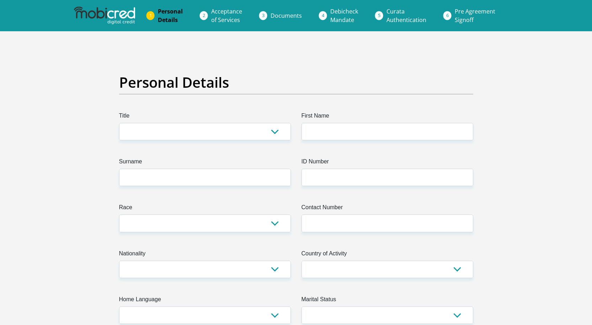 The height and width of the screenshot is (325, 592). Describe the element at coordinates (387, 132) in the screenshot. I see `input: First Name` at that location.